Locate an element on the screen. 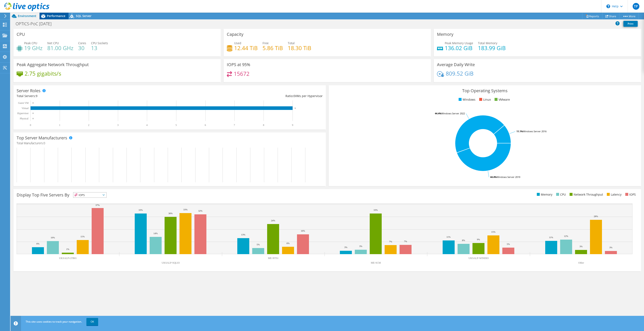 The height and width of the screenshot is (331, 644). text: 7 is located at coordinates (234, 125).